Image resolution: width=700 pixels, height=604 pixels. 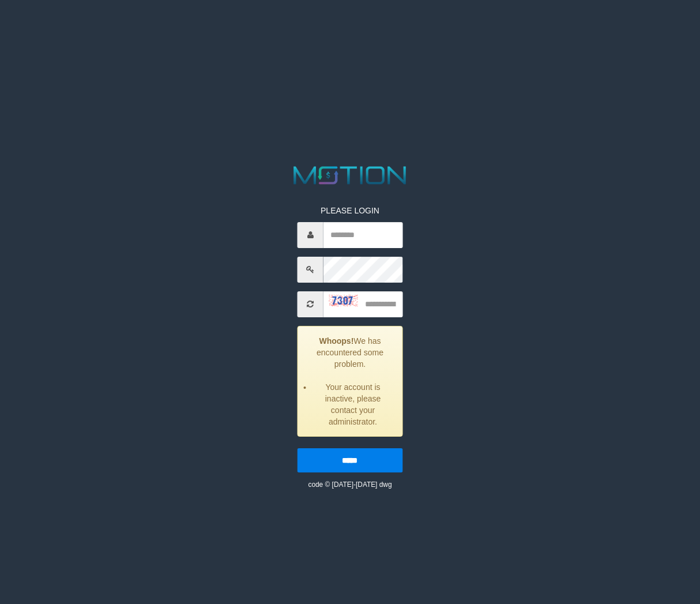 What do you see at coordinates (350, 210) in the screenshot?
I see `p: PLEASE LOGIN` at bounding box center [350, 210].